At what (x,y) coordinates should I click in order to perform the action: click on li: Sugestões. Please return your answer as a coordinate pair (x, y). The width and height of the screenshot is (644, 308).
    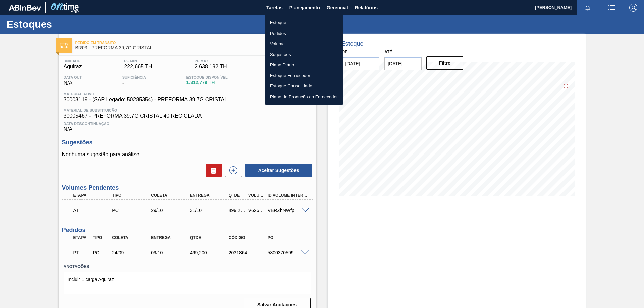
    Looking at the image, I should click on (304, 55).